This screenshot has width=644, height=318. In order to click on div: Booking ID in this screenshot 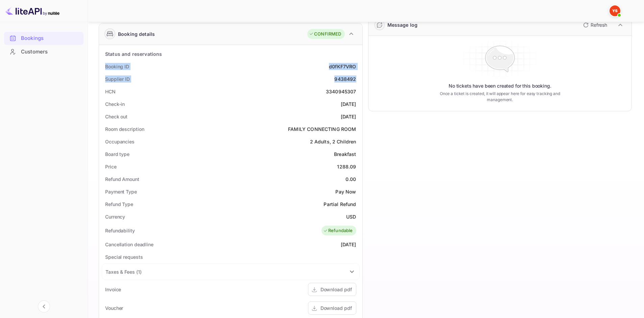, I will do `click(117, 66)`.